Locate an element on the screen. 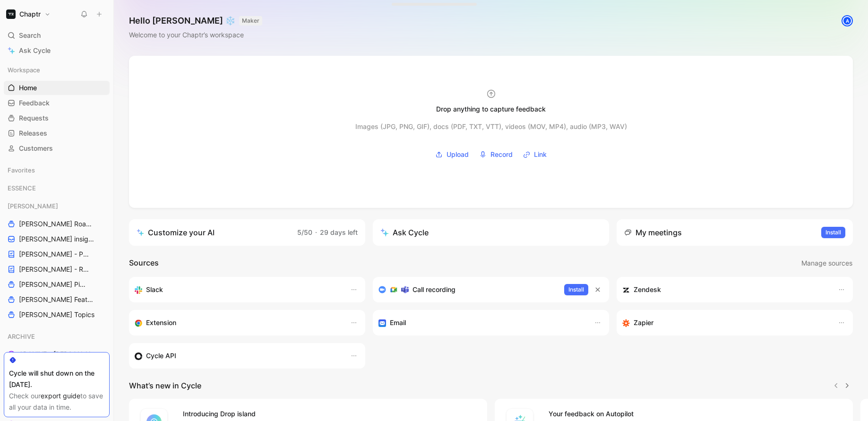 The width and height of the screenshot is (868, 421). span: Customers is located at coordinates (36, 149).